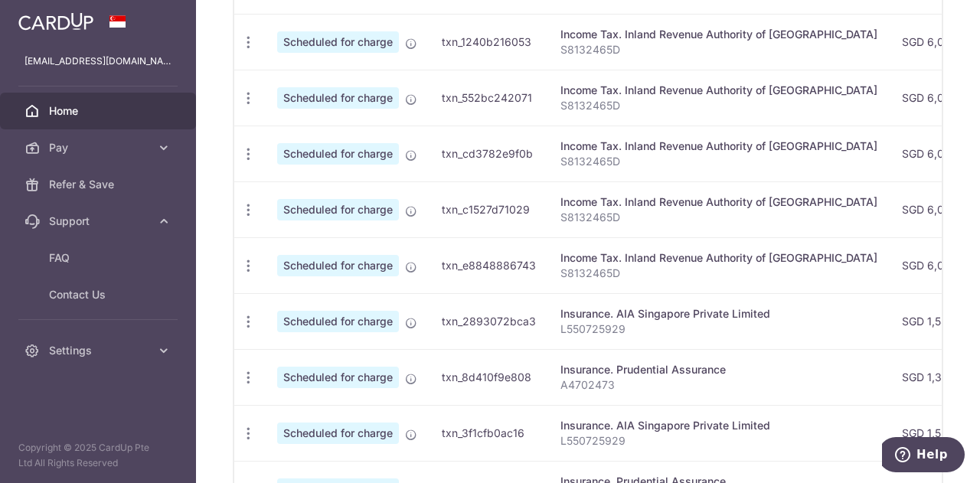 This screenshot has width=980, height=483. I want to click on td: txn_1240b216053, so click(489, 42).